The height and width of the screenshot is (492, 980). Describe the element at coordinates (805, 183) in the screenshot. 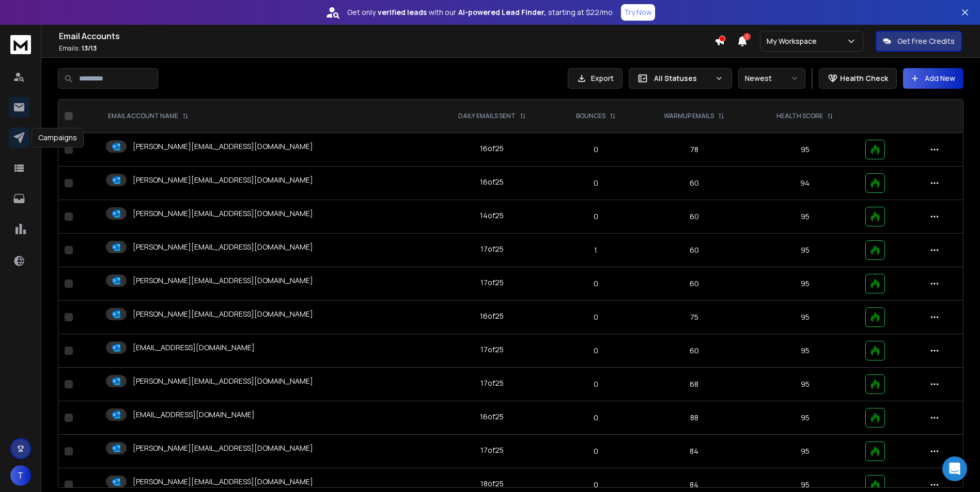

I see `td: 94` at that location.